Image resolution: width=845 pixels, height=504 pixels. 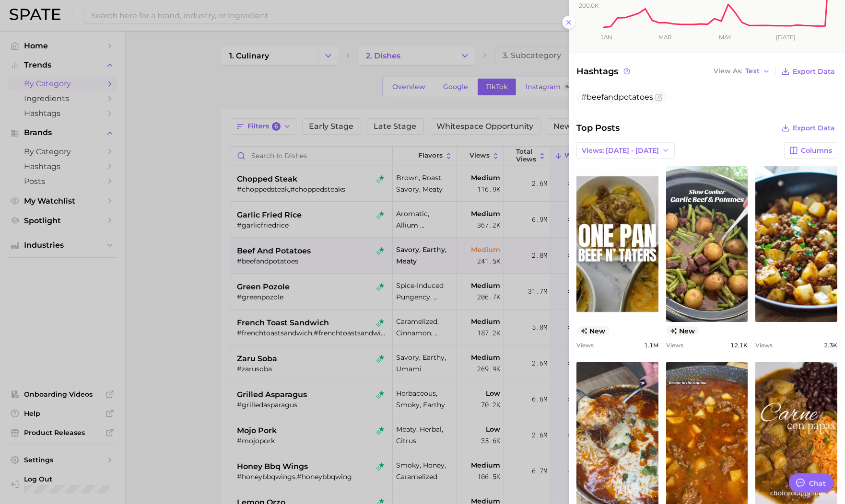 What do you see at coordinates (831, 345) in the screenshot?
I see `span: 2.3k` at bounding box center [831, 345].